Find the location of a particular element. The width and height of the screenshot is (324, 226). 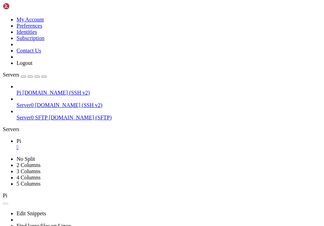

span: Servers is located at coordinates (11, 74).